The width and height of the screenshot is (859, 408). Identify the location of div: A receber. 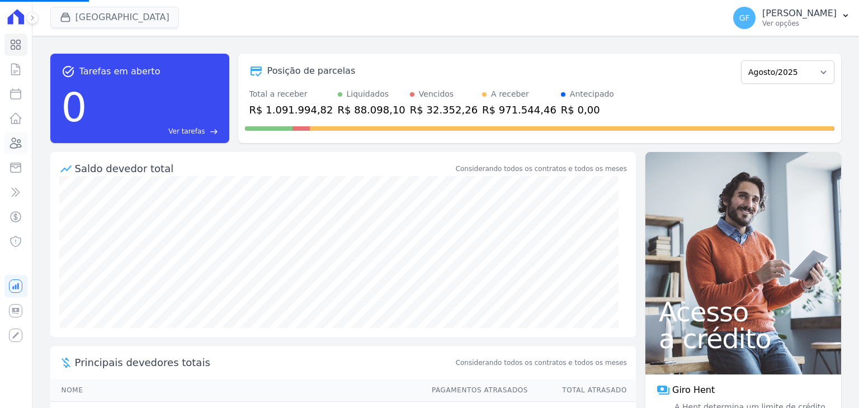
(510, 94).